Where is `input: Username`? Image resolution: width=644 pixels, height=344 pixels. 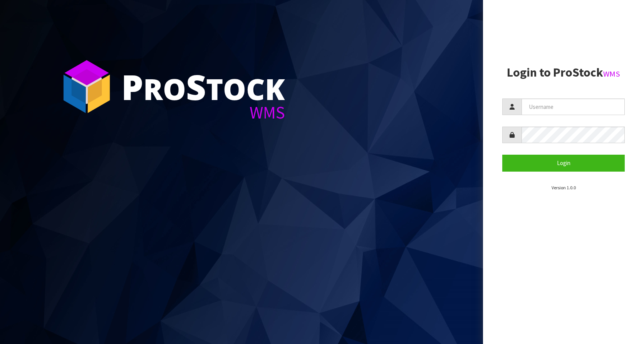
input: Username is located at coordinates (573, 107).